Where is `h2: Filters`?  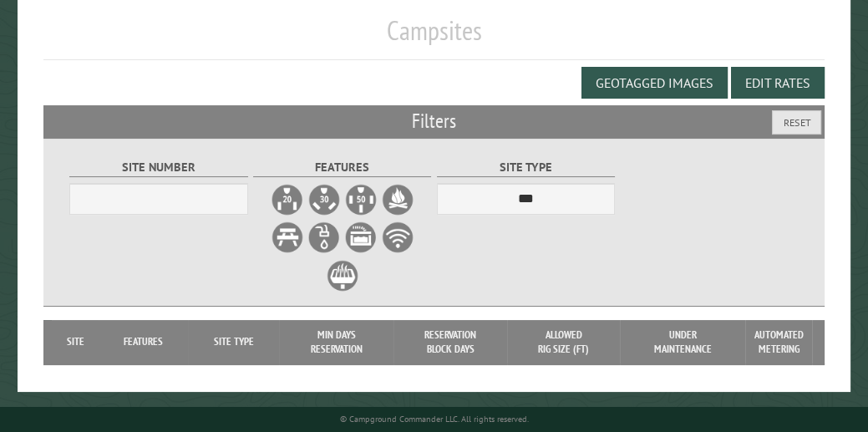
h2: Filters is located at coordinates (434, 121).